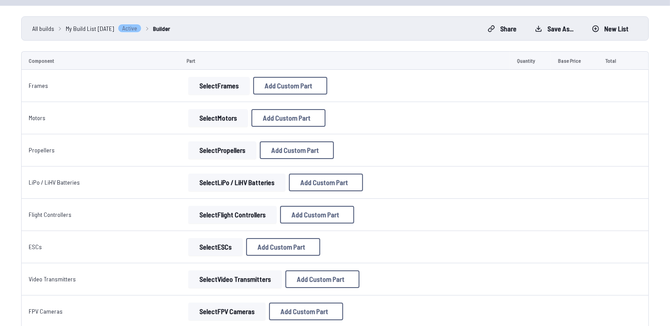 This screenshot has height=326, width=670. I want to click on a: SelectVideo Transmitters, so click(235, 279).